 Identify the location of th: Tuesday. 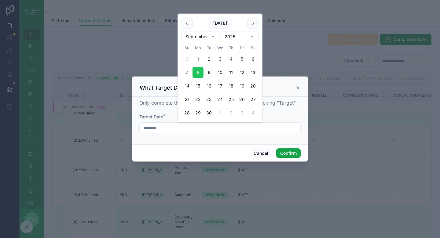
(209, 48).